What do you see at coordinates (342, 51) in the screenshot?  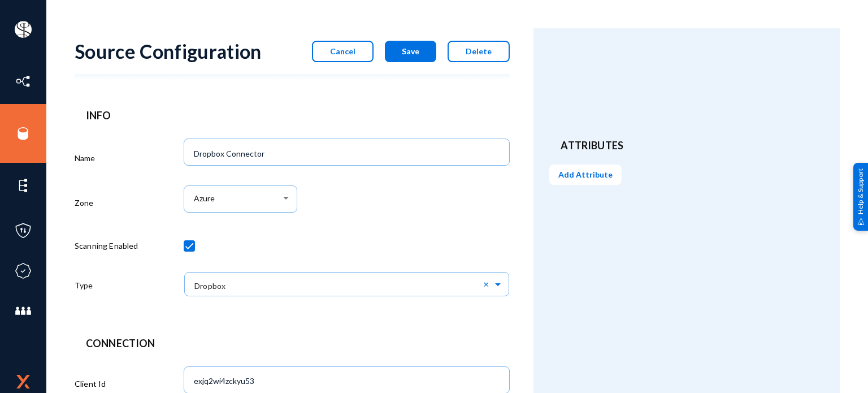 I see `button: Cancel` at bounding box center [342, 51].